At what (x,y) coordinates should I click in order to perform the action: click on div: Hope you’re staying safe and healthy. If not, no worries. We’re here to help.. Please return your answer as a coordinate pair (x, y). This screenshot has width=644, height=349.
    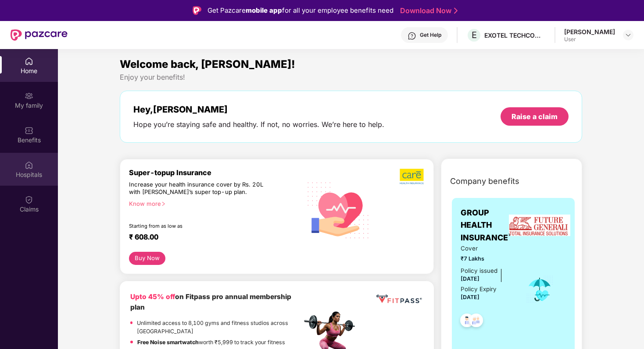
    Looking at the image, I should click on (259, 124).